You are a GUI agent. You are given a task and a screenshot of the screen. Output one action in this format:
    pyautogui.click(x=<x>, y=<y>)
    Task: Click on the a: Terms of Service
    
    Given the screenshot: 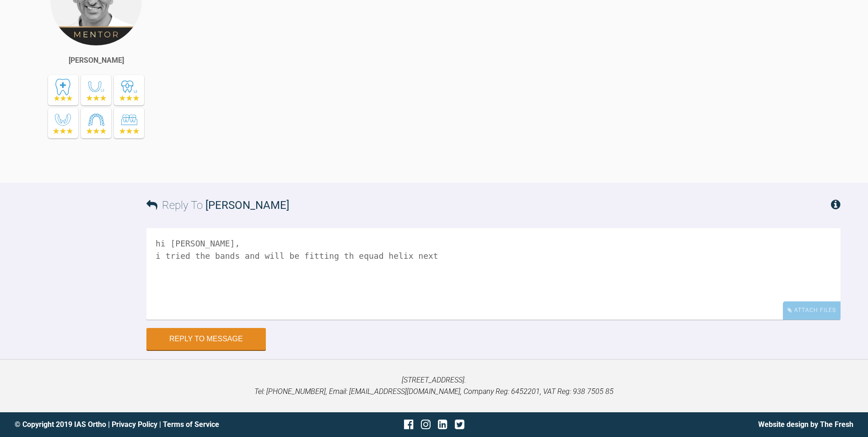 What is the action you would take?
    pyautogui.click(x=191, y=424)
    